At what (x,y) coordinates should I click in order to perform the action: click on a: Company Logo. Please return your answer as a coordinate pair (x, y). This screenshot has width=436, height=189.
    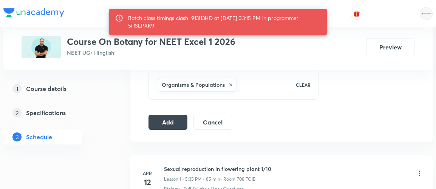
    Looking at the image, I should click on (34, 14).